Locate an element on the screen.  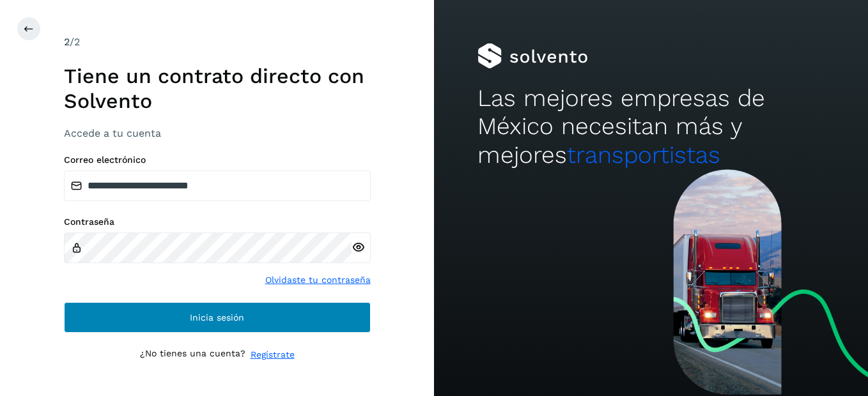
span: 2 is located at coordinates (66, 42).